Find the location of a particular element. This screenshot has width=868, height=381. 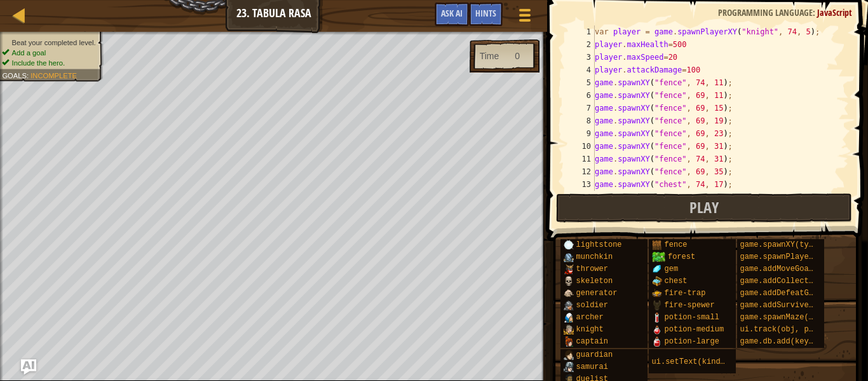

span: game.db.add(key, value) is located at coordinates (793, 341).